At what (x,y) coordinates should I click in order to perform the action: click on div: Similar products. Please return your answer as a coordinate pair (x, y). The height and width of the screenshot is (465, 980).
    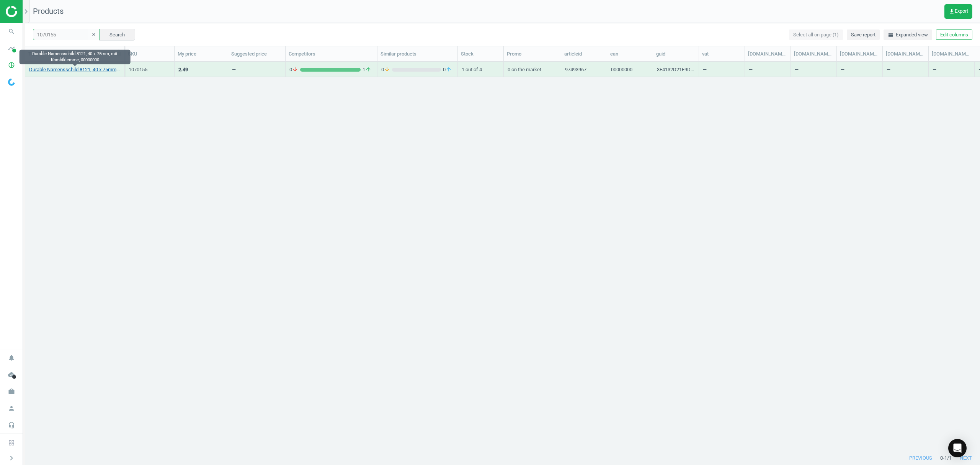
    Looking at the image, I should click on (417, 54).